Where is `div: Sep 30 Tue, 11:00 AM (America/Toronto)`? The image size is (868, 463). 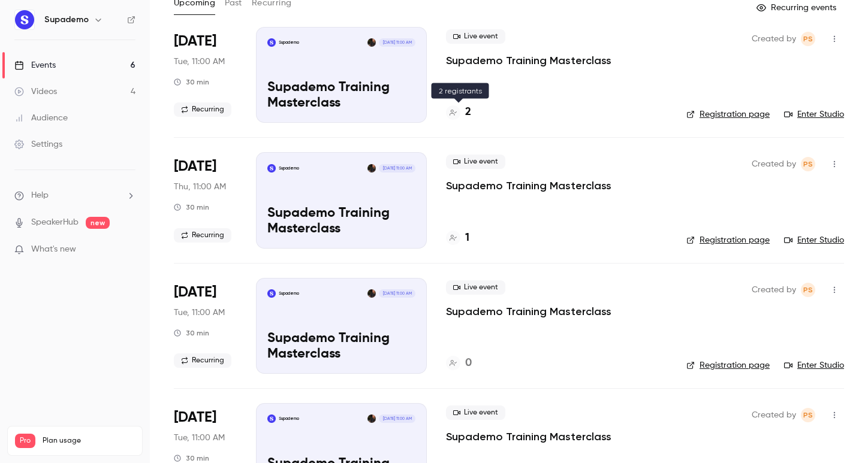
div: Sep 30 Tue, 11:00 AM (America/Toronto) is located at coordinates (205, 326).